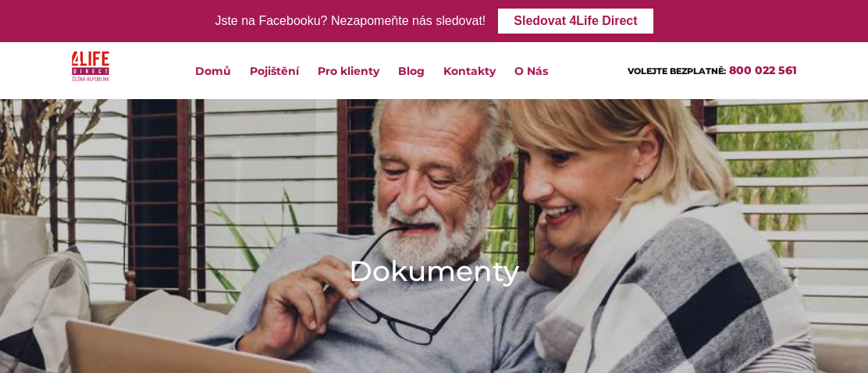 The width and height of the screenshot is (868, 373). Describe the element at coordinates (90, 67) in the screenshot. I see `img: 4Life Direct Česká republika logo` at that location.